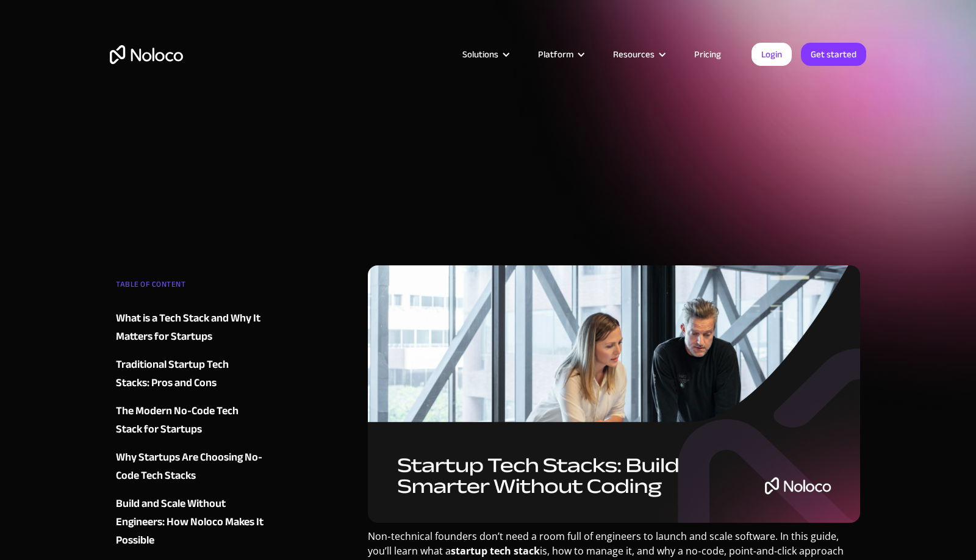  I want to click on a: Get started, so click(833, 54).